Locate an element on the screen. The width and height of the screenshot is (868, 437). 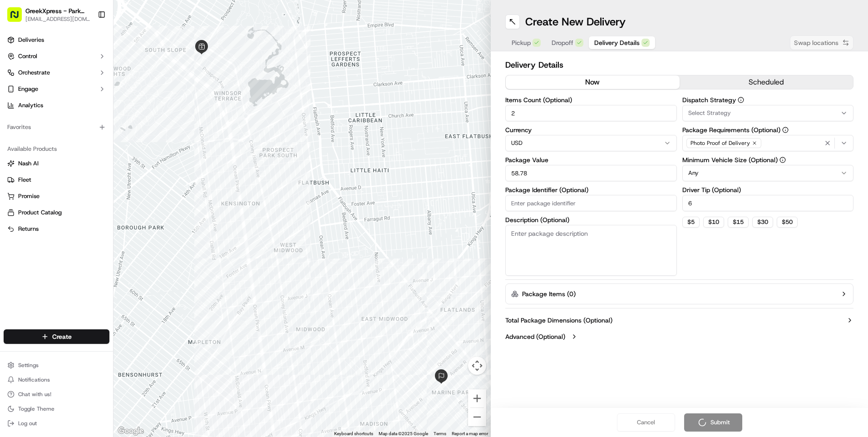
p: Welcome 👋 is located at coordinates (87, 43).